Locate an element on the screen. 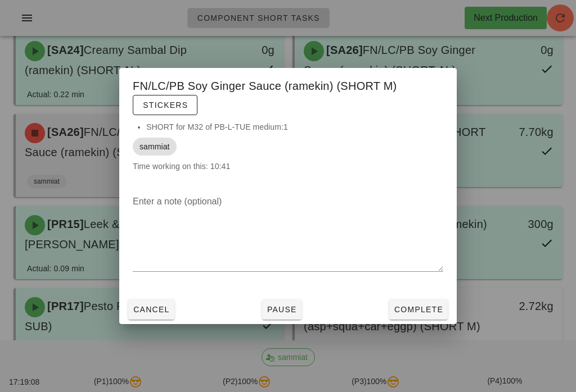 This screenshot has width=576, height=392. li: SHORT for M32 of PB-L-TUE medium:1 is located at coordinates (295, 127).